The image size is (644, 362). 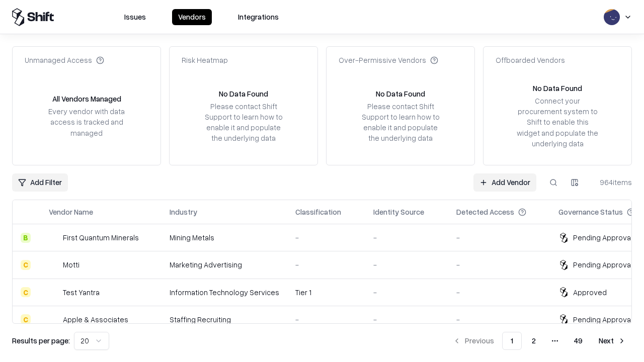 What do you see at coordinates (318, 211) in the screenshot?
I see `div: Classification` at bounding box center [318, 211].